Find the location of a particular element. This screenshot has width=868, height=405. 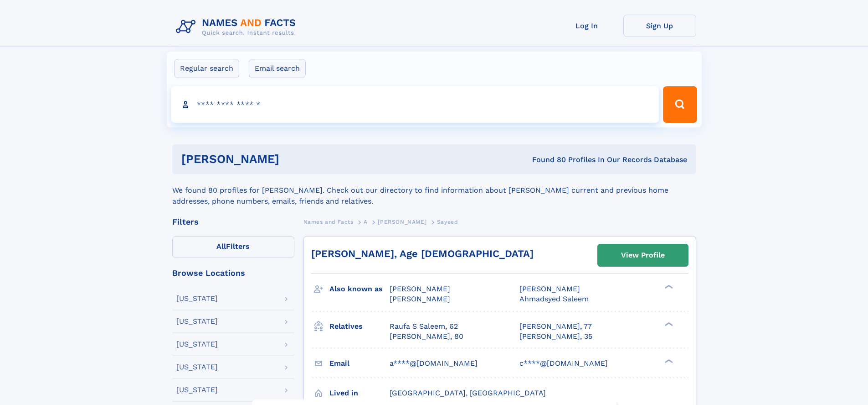

span: All is located at coordinates (221, 246).